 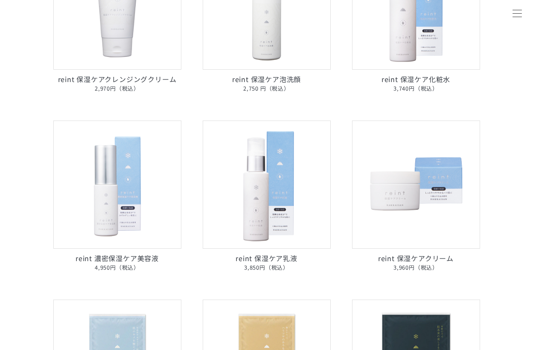 What do you see at coordinates (416, 196) in the screenshot?
I see `a: reint 保湿ケアクリーム reint 保湿ケアクリーム3,960円（税込）` at bounding box center [416, 196].